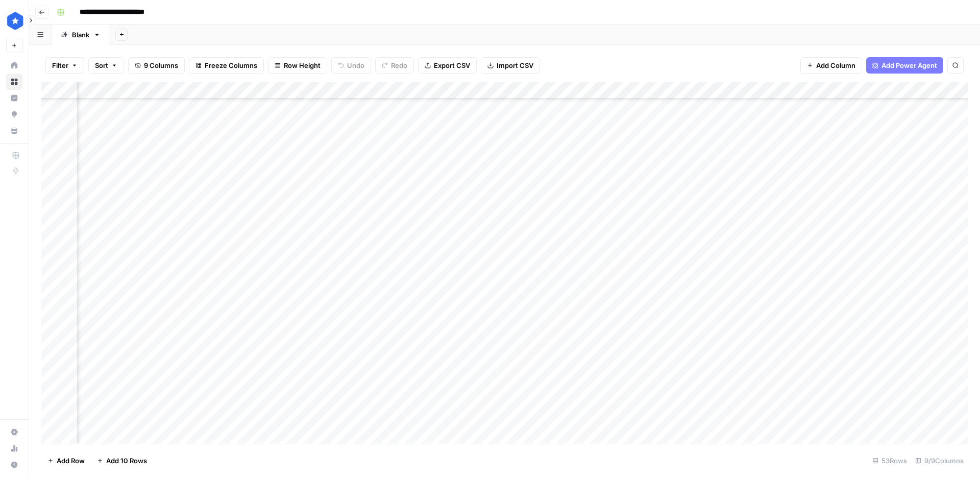 This screenshot has height=477, width=980. What do you see at coordinates (66, 460) in the screenshot?
I see `button: Add Row` at bounding box center [66, 460].